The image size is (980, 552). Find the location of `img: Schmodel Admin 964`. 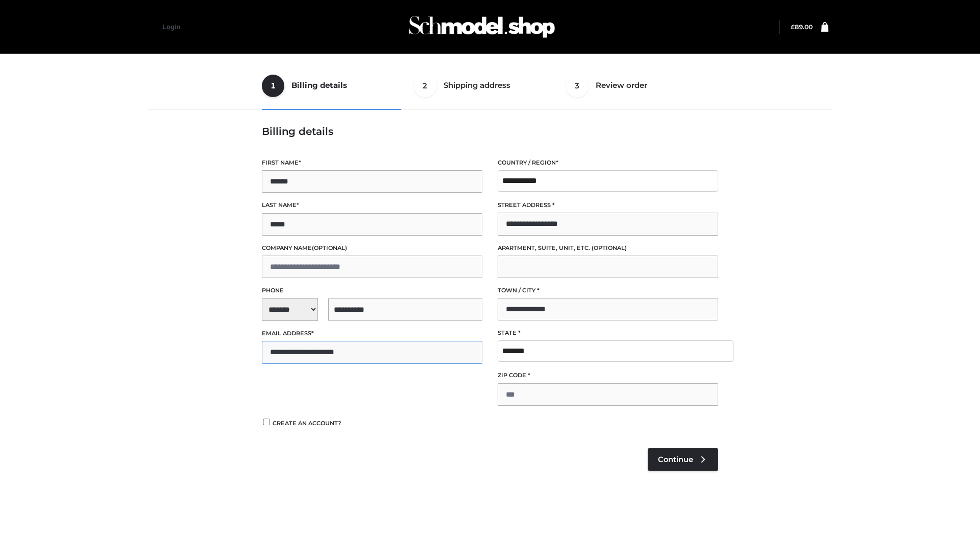

img: Schmodel Admin 964 is located at coordinates (482, 27).